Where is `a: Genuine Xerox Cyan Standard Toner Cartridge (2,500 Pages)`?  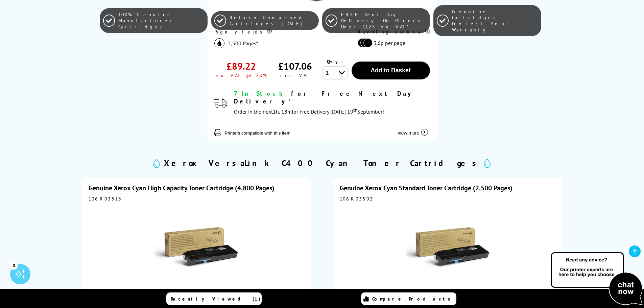
a: Genuine Xerox Cyan Standard Toner Cartridge (2,500 Pages) is located at coordinates (426, 188).